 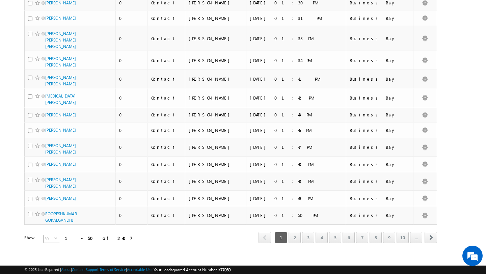 I want to click on span: select, so click(x=57, y=238).